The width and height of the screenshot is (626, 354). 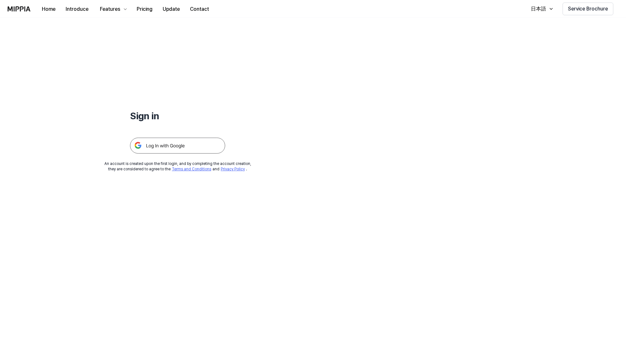 What do you see at coordinates (200, 9) in the screenshot?
I see `a: Contact` at bounding box center [200, 9].